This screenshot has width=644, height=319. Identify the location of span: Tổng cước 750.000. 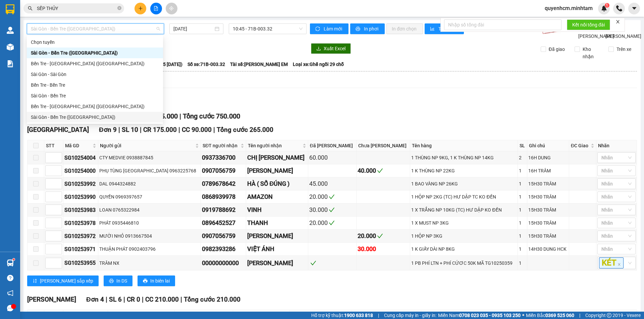
(212, 116).